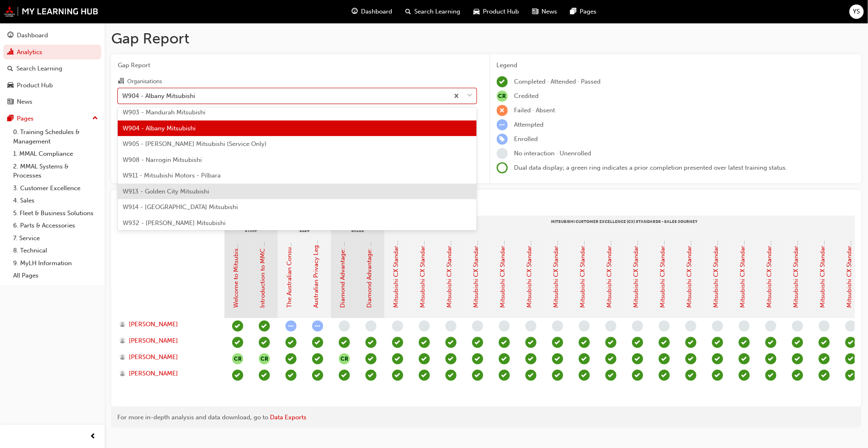 Image resolution: width=868 pixels, height=448 pixels. What do you see at coordinates (553, 153) in the screenshot?
I see `span: No interaction · Unenrolled` at bounding box center [553, 153].